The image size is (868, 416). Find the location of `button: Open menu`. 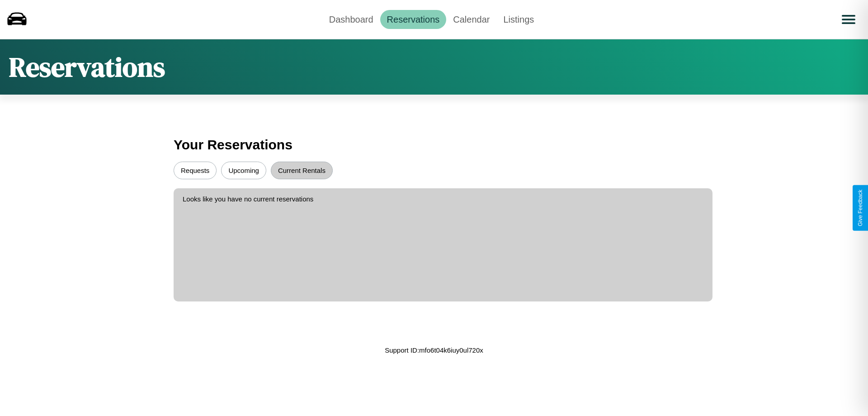

button: Open menu is located at coordinates (848, 20).